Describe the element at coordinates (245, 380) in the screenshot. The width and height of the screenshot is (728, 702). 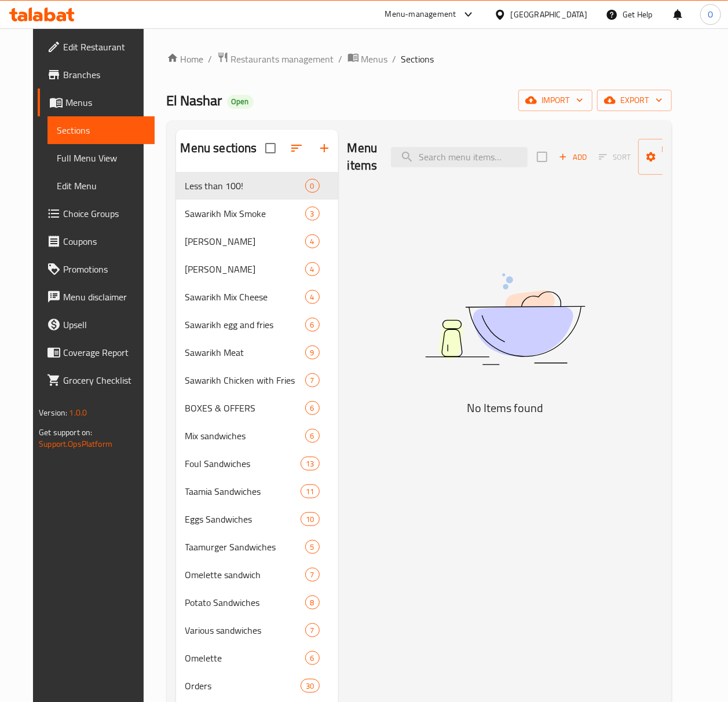
I see `div: Sawarikh Chicken with Fries` at that location.